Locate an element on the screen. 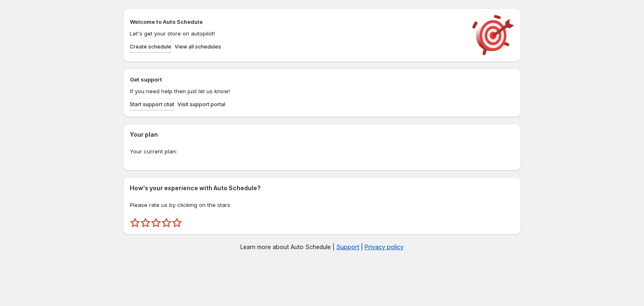 Image resolution: width=644 pixels, height=306 pixels. p: Learn more about Auto Schedule | | is located at coordinates (322, 247).